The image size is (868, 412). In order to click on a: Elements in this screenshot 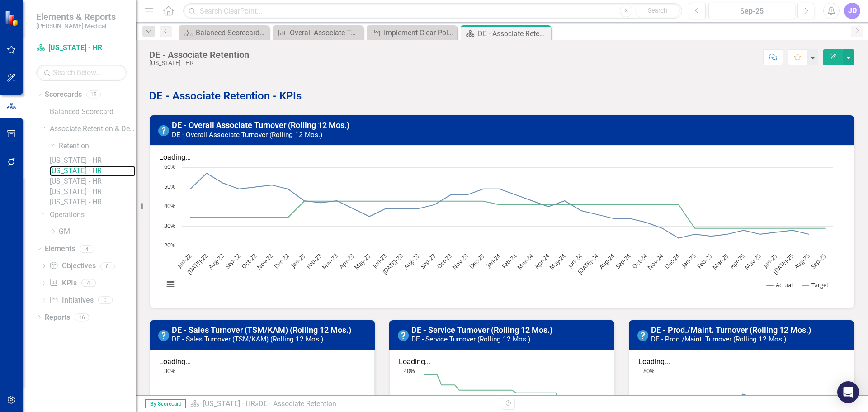, I will do `click(59, 248)`.